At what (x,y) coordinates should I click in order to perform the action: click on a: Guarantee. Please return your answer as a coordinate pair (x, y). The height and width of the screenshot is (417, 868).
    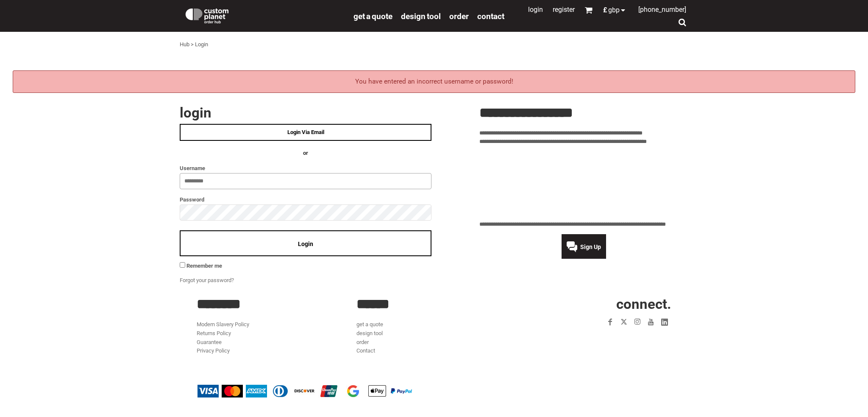
    Looking at the image, I should click on (209, 342).